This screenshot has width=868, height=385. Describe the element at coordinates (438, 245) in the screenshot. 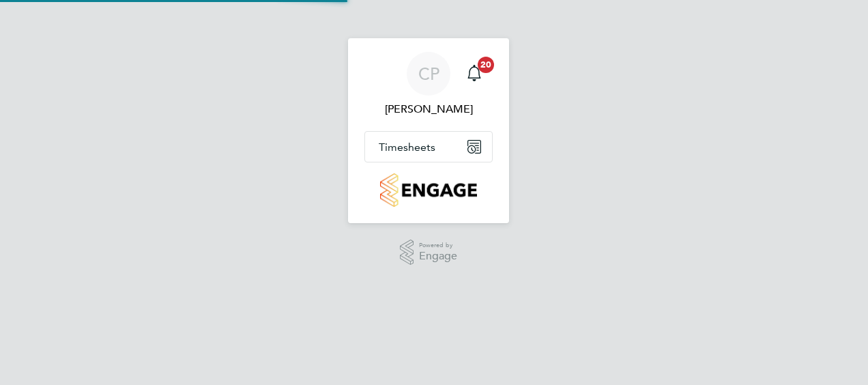

I see `span: Powered by` at that location.